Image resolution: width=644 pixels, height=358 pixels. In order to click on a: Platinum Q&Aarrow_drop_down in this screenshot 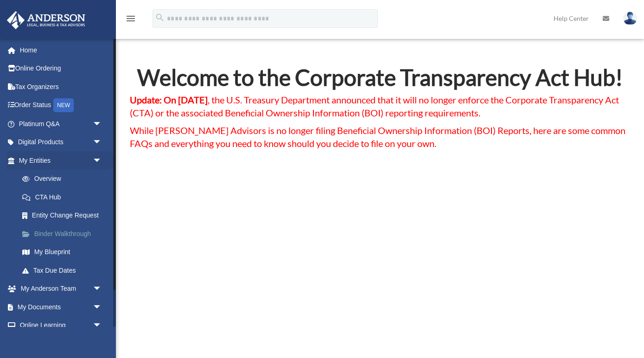, I will do `click(61, 124)`.